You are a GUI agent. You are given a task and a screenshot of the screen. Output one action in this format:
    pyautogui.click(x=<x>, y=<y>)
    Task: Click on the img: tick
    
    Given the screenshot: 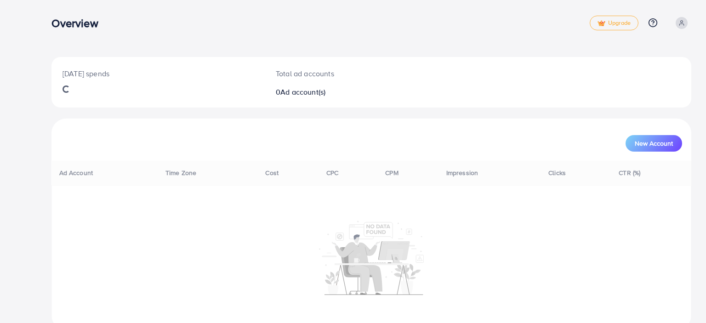 What is the action you would take?
    pyautogui.click(x=601, y=23)
    